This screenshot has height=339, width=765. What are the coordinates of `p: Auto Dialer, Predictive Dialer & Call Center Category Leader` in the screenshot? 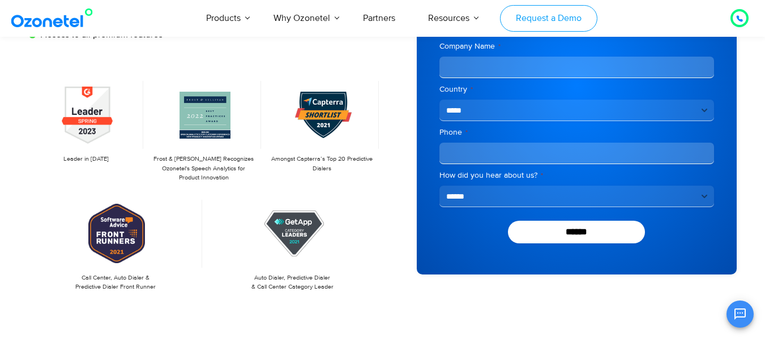 It's located at (292, 283).